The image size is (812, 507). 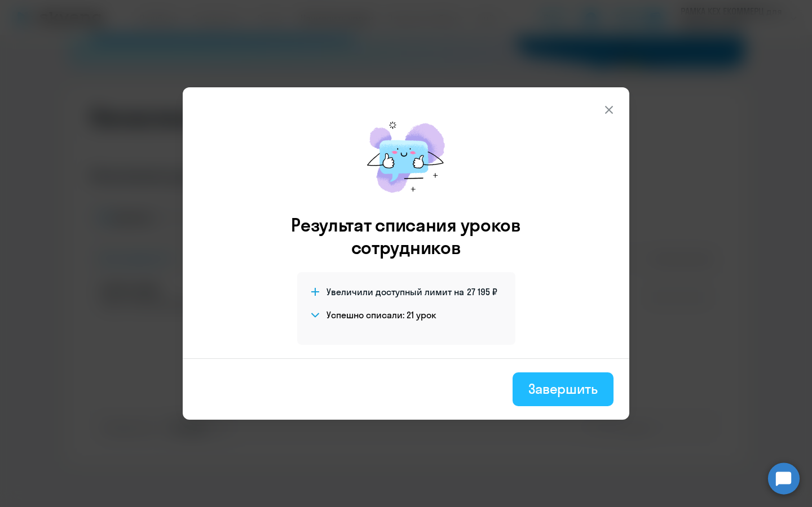 What do you see at coordinates (482, 292) in the screenshot?
I see `span: 27 195 ₽` at bounding box center [482, 292].